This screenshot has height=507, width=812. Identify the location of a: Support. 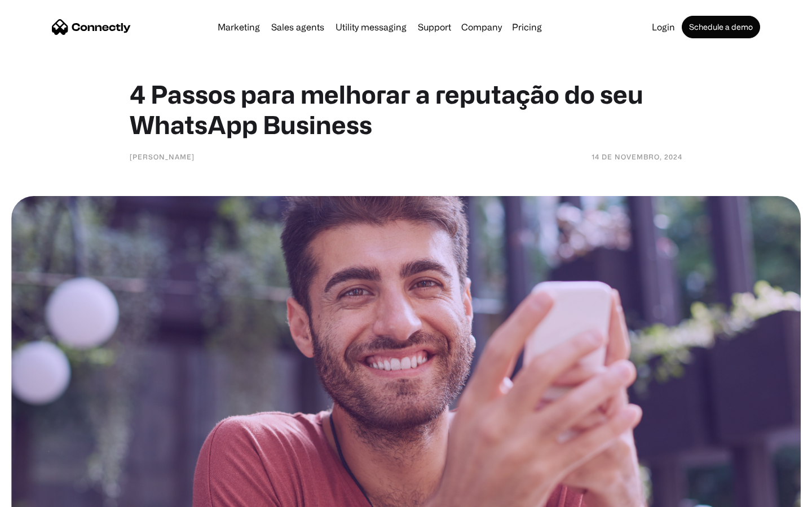
(434, 27).